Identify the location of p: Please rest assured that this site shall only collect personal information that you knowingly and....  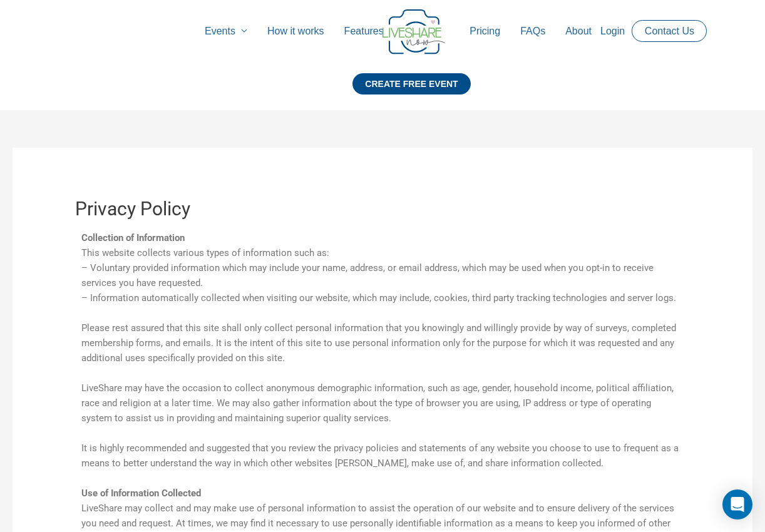
(382, 343).